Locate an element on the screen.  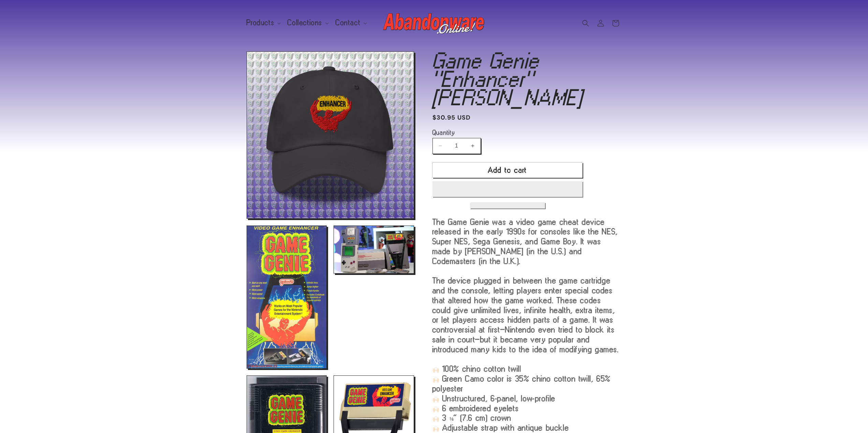
summary: Search is located at coordinates (585, 23).